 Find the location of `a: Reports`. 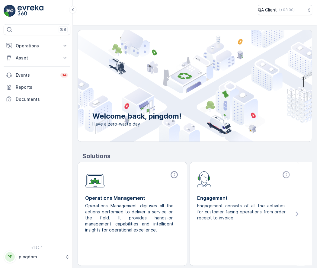

a: Reports is located at coordinates (37, 87).